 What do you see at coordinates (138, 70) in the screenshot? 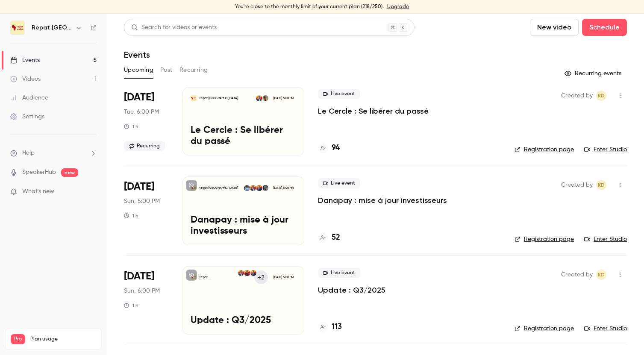
I see `button: Upcoming` at bounding box center [138, 70].